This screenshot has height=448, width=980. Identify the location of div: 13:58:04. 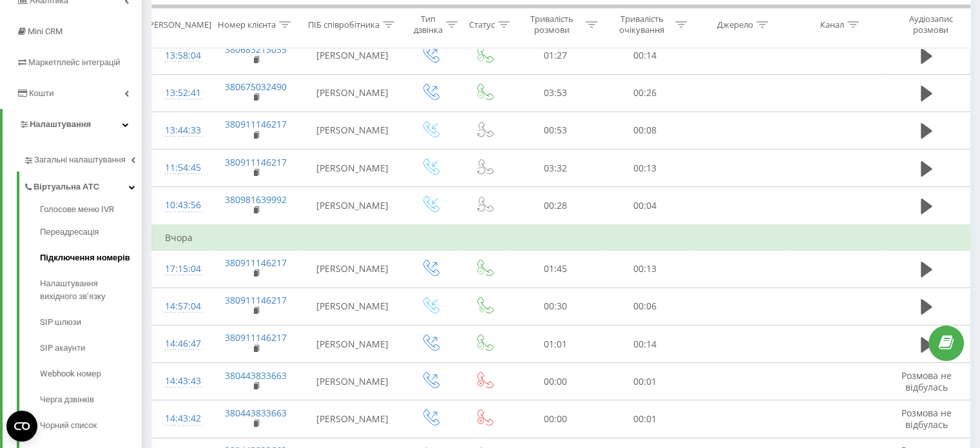
(181, 56).